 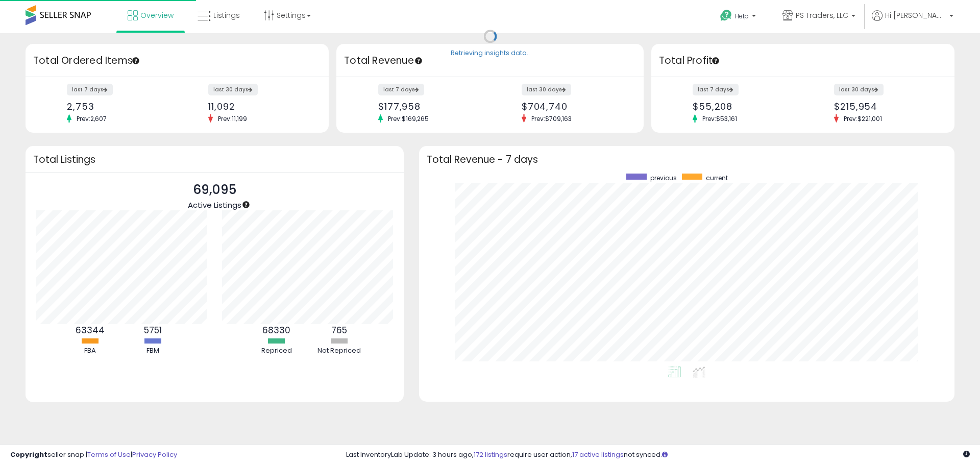 What do you see at coordinates (863, 119) in the screenshot?
I see `span: Prev: $221,001` at bounding box center [863, 119].